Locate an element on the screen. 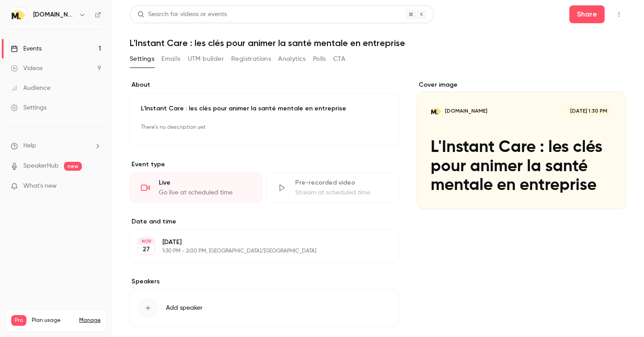 This screenshot has height=337, width=644. div: Events is located at coordinates (26, 48).